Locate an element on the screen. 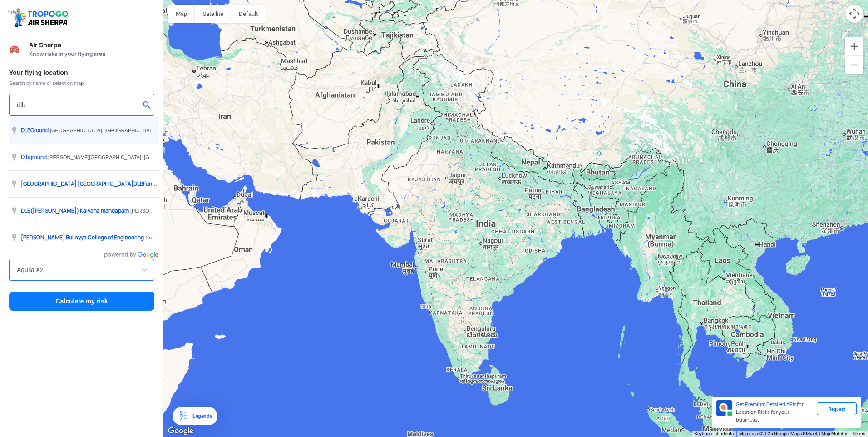 This screenshot has height=437, width=868. span: Air Sherpa is located at coordinates (92, 45).